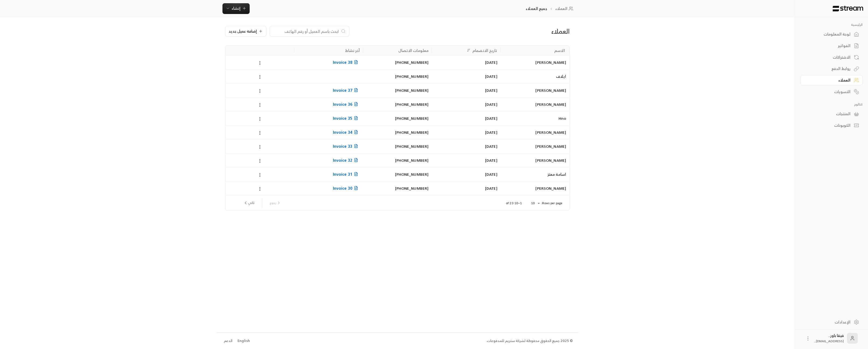 The width and height of the screenshot is (868, 349). Describe the element at coordinates (535, 203) in the screenshot. I see `div: 10` at that location.